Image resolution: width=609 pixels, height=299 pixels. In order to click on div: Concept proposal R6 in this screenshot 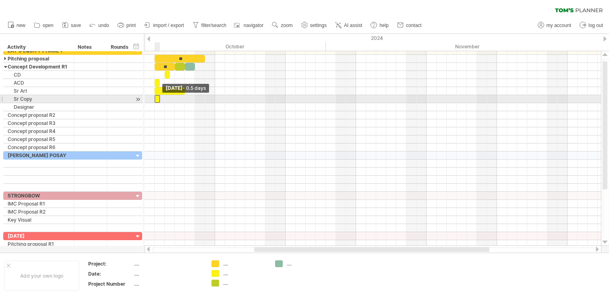, I will do `click(39, 147)`.